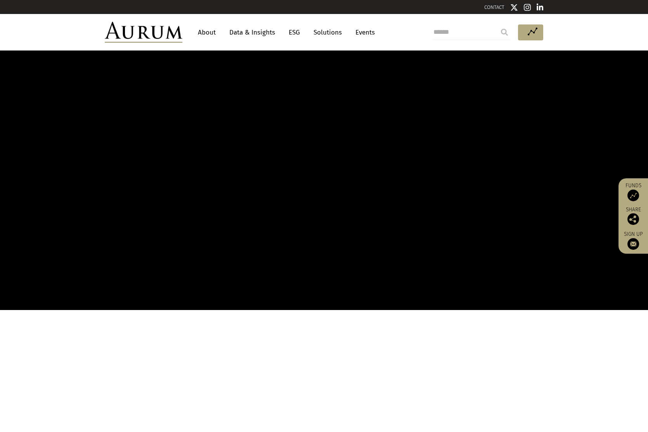 This screenshot has height=432, width=648. What do you see at coordinates (495, 7) in the screenshot?
I see `a: CONTACT` at bounding box center [495, 7].